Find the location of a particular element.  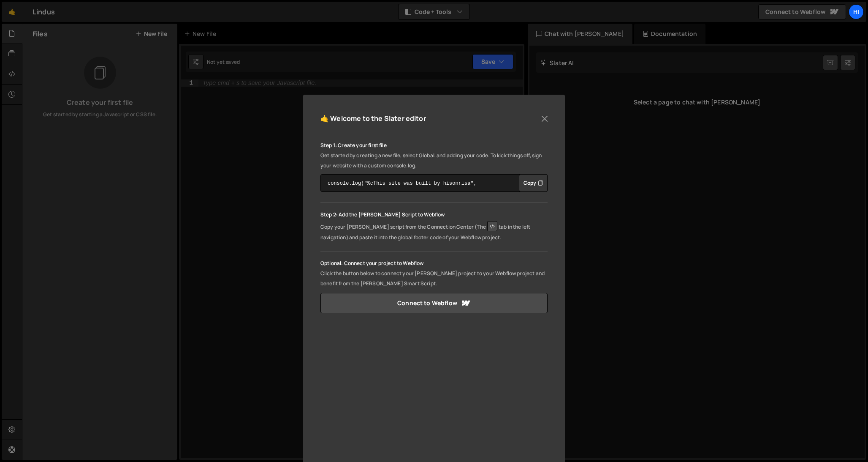

p: Step 1: Create your first file is located at coordinates (434, 145).